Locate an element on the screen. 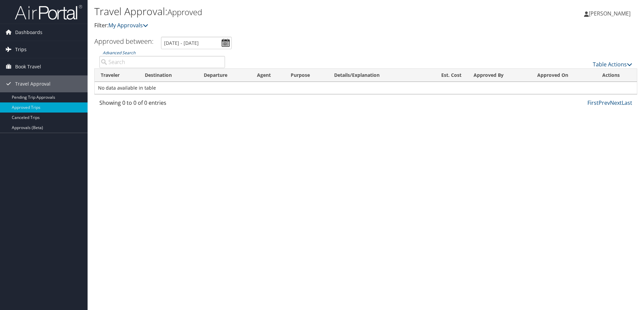 The width and height of the screenshot is (644, 310). th: Traveler: activate to sort column ascending is located at coordinates (117, 75).